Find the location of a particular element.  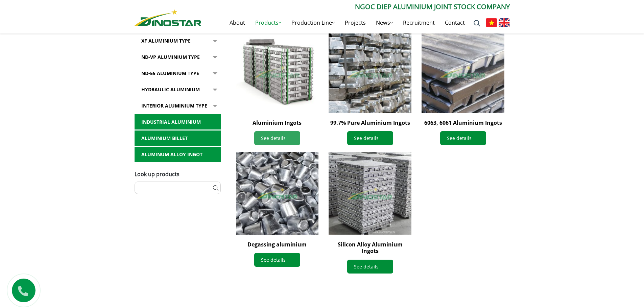

a: Products is located at coordinates (268, 23).